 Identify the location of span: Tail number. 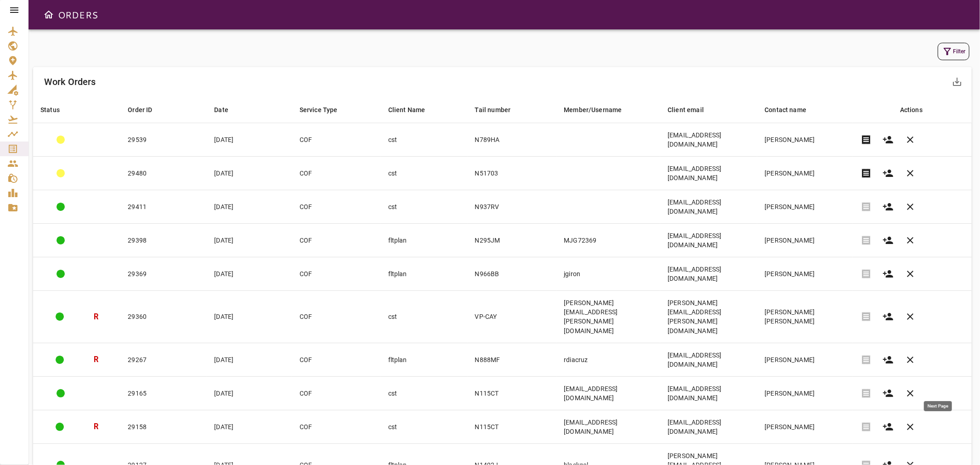
(499, 109).